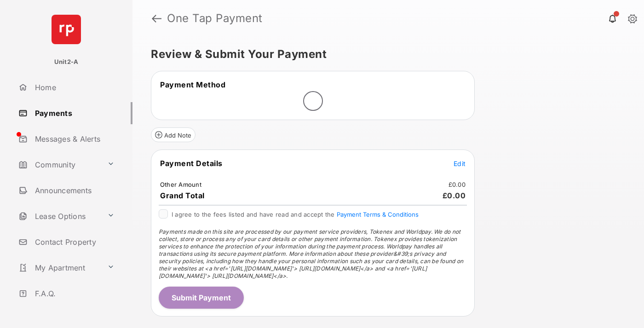 The image size is (644, 328). What do you see at coordinates (73, 139) in the screenshot?
I see `a: Messages & Alerts` at bounding box center [73, 139].